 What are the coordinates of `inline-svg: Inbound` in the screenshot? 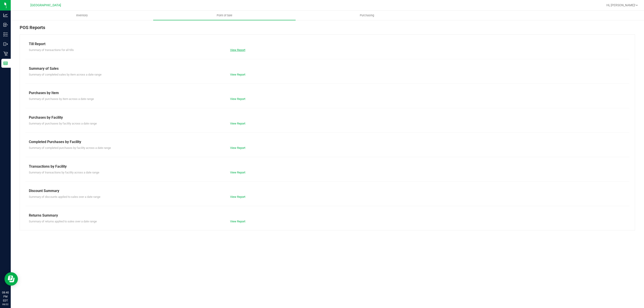 It's located at (6, 25).